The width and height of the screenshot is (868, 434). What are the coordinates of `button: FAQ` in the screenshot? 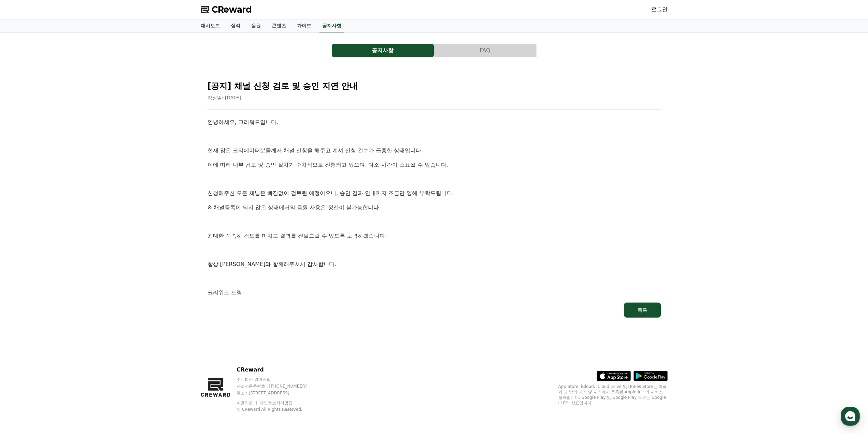 It's located at (485, 50).